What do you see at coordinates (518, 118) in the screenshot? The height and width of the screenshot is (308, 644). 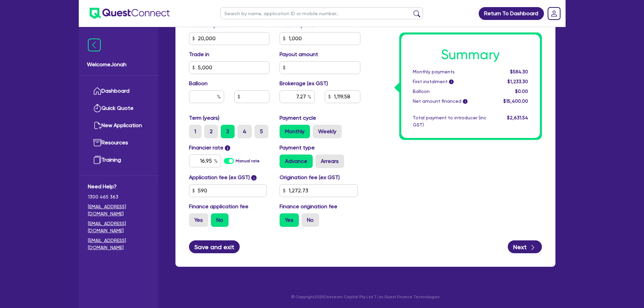 I see `span: $2,631.54` at bounding box center [518, 118].